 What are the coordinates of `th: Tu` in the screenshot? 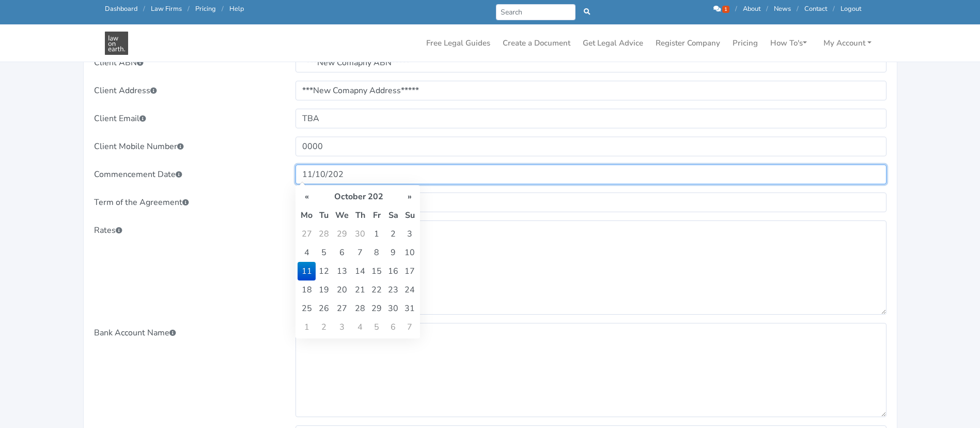 It's located at (324, 215).